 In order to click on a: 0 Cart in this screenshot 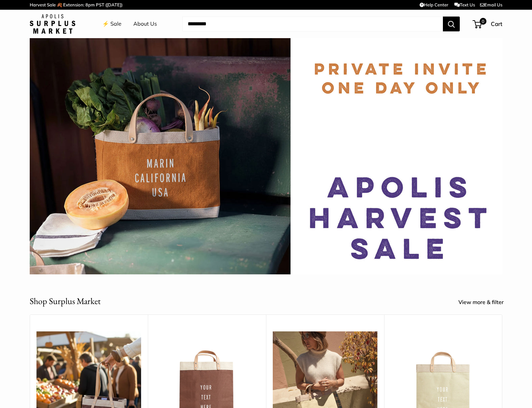, I will do `click(488, 24)`.